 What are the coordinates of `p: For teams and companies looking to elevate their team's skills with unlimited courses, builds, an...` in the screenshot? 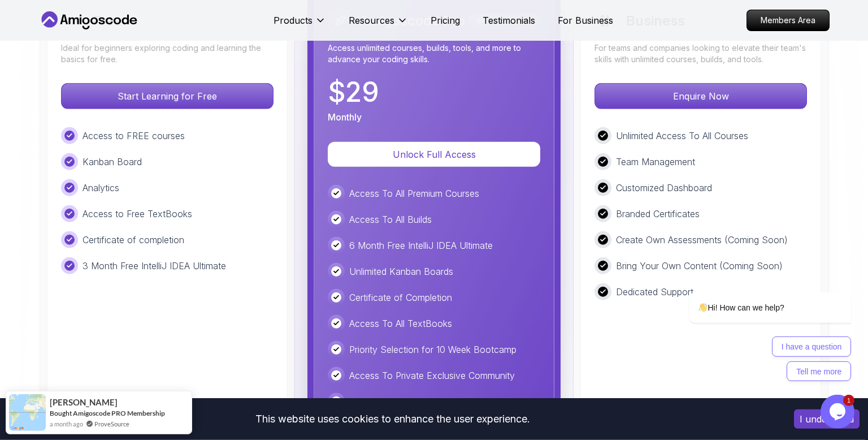 It's located at (700, 54).